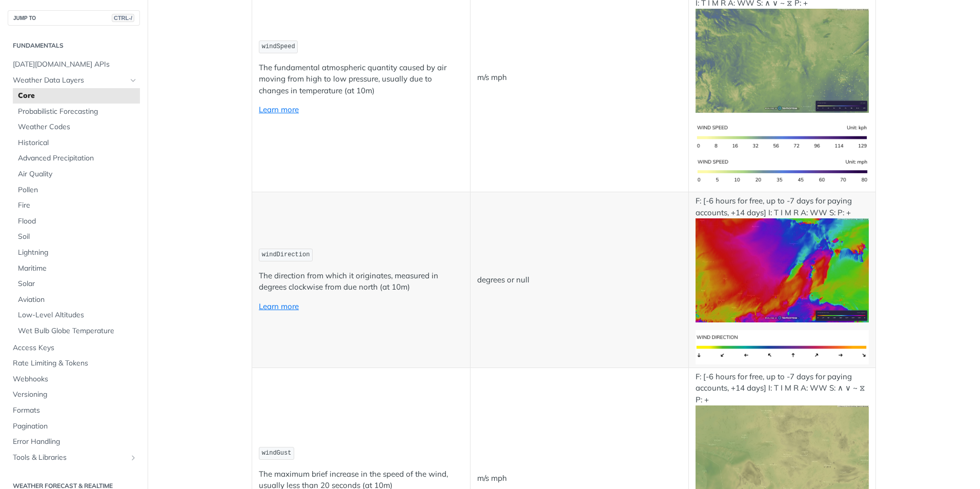 The width and height of the screenshot is (980, 489). I want to click on span: Webhooks, so click(75, 379).